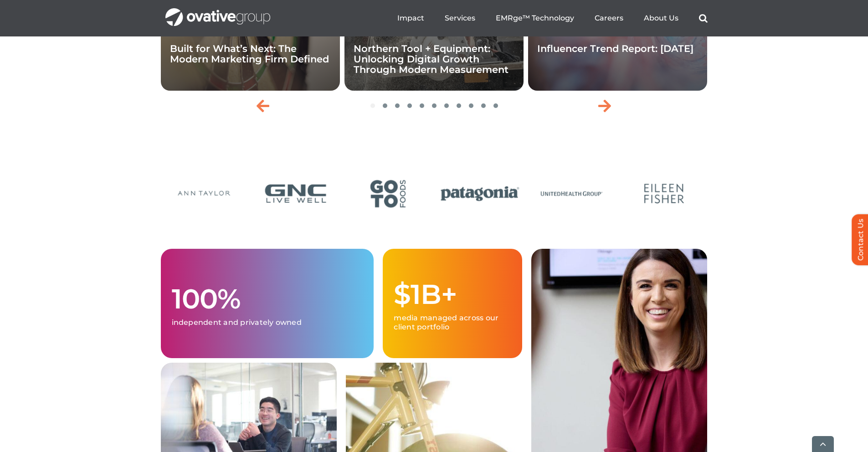  I want to click on span: where we raise the bar, so click(239, 197).